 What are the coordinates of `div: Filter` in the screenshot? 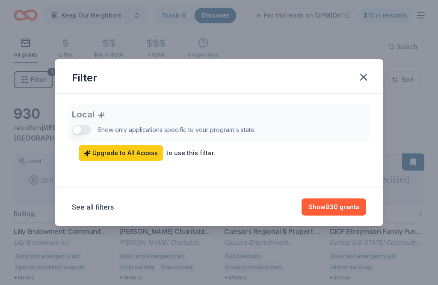 It's located at (84, 78).